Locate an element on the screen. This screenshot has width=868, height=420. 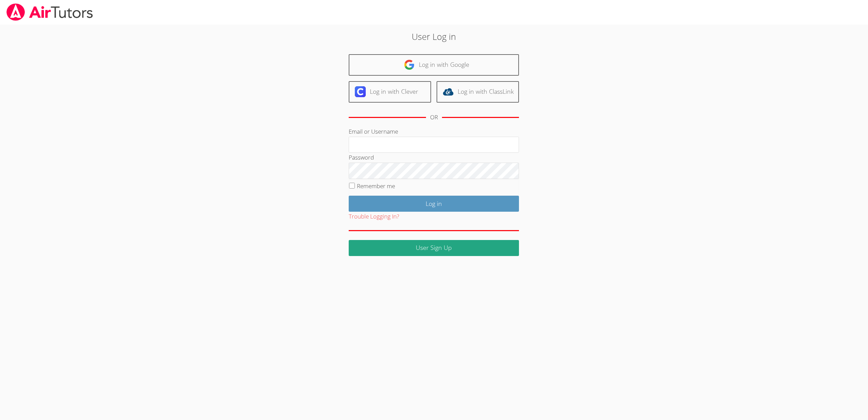
label: Email or Username is located at coordinates (373, 132).